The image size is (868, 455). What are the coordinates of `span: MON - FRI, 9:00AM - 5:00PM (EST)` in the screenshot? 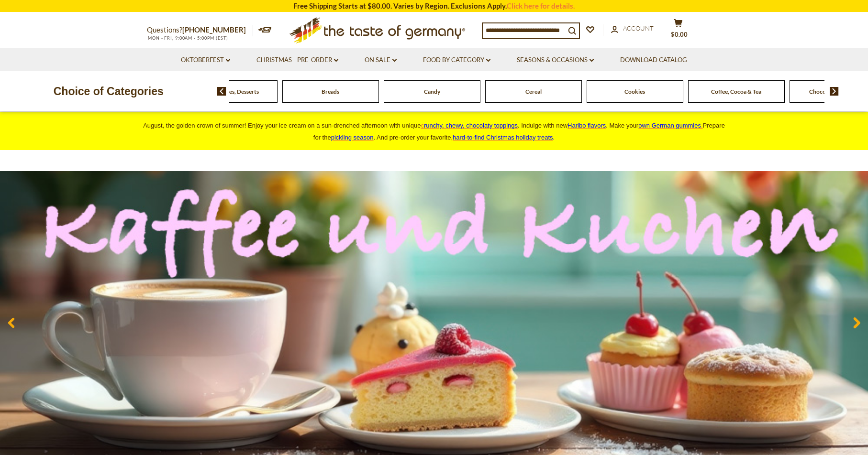 It's located at (188, 38).